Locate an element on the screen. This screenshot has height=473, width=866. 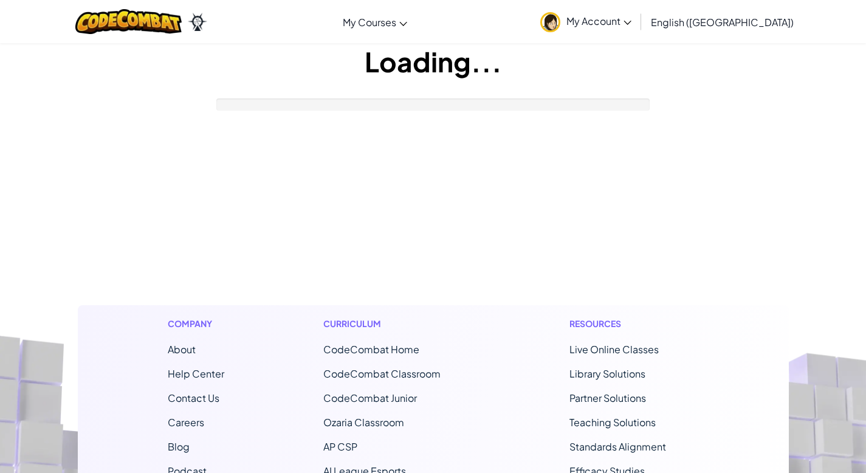
a: CodeCombat Classroom is located at coordinates (381, 373).